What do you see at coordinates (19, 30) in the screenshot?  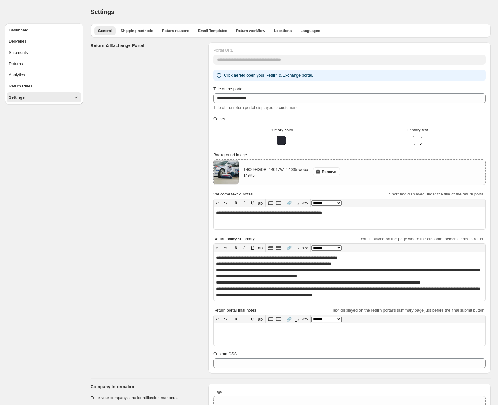 I see `div: Dashboard` at bounding box center [19, 30].